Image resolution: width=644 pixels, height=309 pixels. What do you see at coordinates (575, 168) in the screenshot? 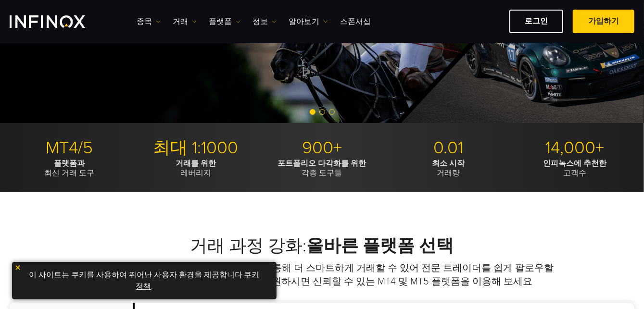
I see `p: 고객수` at bounding box center [575, 168].